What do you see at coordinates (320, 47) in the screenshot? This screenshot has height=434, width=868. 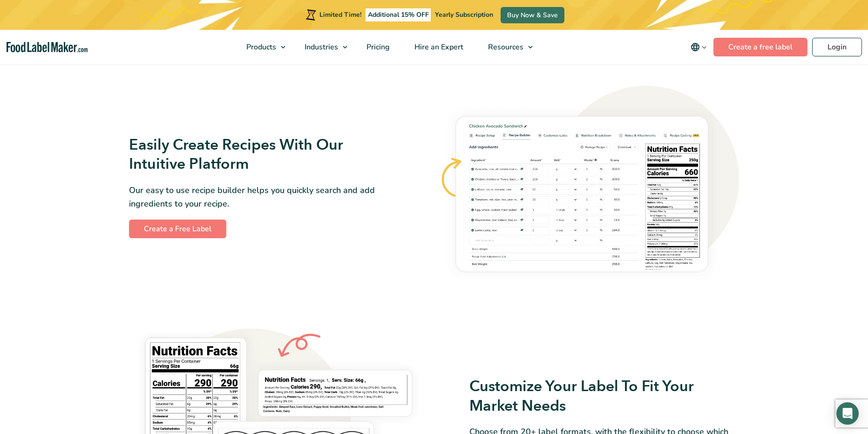 I see `span: Industries` at bounding box center [320, 47].